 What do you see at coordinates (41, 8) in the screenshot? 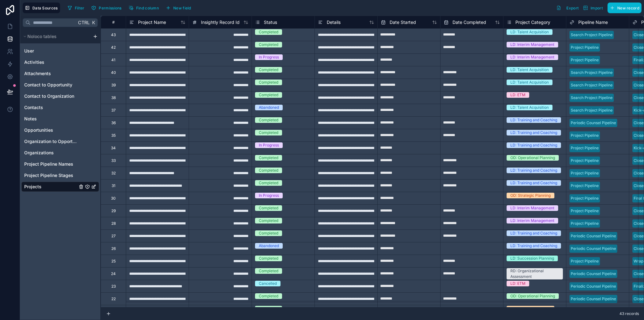
I see `button: Data Sources` at bounding box center [41, 8].